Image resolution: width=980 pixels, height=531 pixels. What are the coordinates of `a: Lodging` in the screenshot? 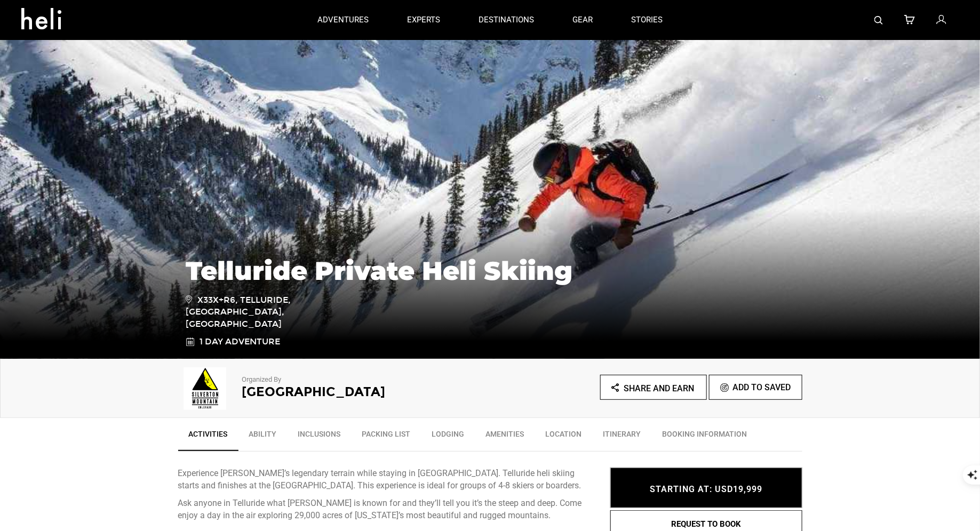 It's located at (448, 437).